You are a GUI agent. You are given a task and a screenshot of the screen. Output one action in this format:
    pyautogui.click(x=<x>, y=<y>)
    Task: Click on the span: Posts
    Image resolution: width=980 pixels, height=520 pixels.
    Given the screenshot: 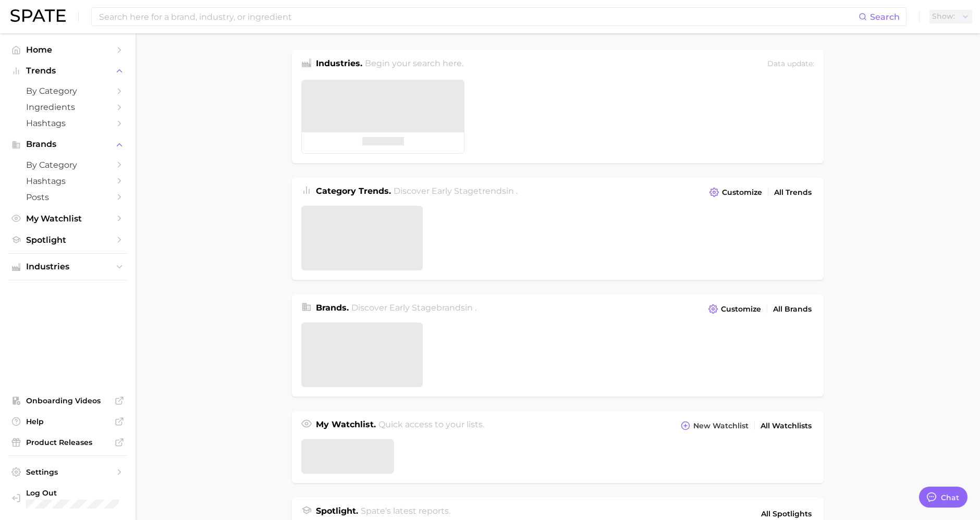 What is the action you would take?
    pyautogui.click(x=68, y=197)
    